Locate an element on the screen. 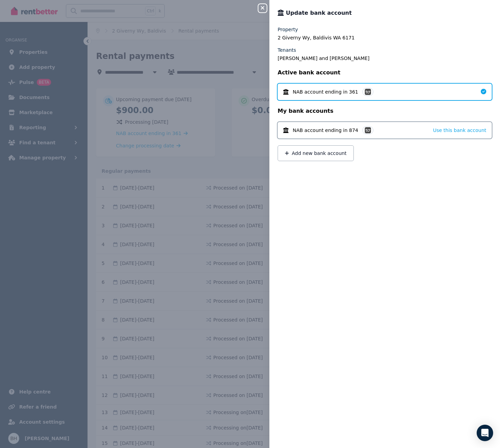  legend: 2 Giverny Wy, Baldivis WA 6171 is located at coordinates (385, 38).